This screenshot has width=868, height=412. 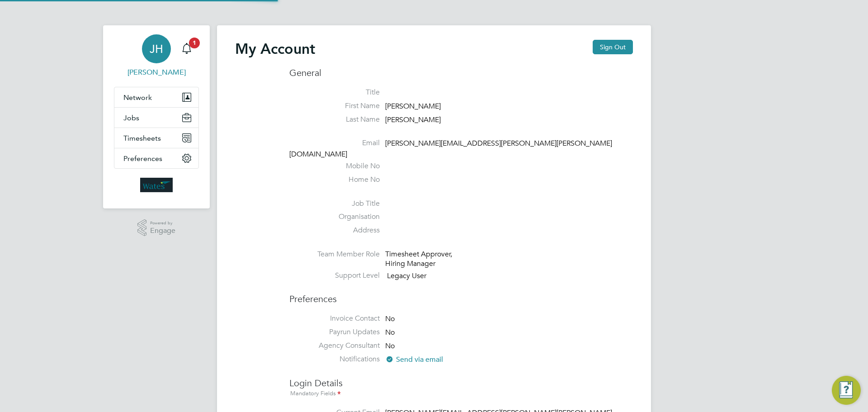 What do you see at coordinates (156, 185) in the screenshot?
I see `a: Go to home page` at bounding box center [156, 185].